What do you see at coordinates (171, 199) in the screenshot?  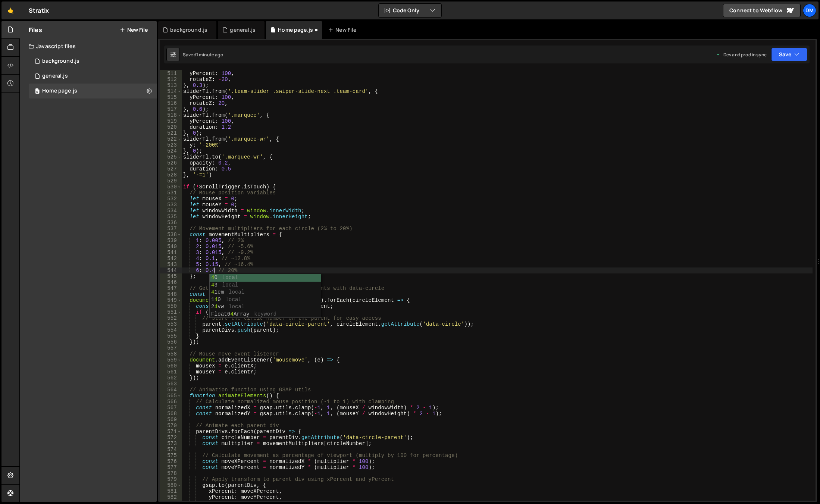 I see `div: 532` at bounding box center [171, 199].